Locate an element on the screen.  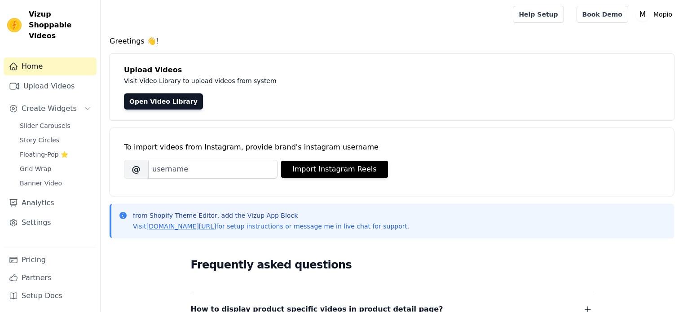
a: Home is located at coordinates (50, 66).